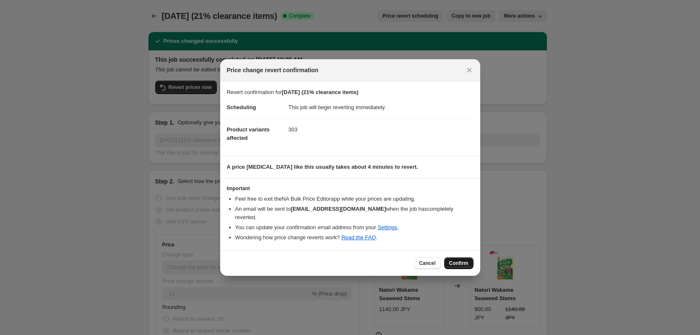 The image size is (700, 335). Describe the element at coordinates (427, 263) in the screenshot. I see `button: Cancel` at that location.